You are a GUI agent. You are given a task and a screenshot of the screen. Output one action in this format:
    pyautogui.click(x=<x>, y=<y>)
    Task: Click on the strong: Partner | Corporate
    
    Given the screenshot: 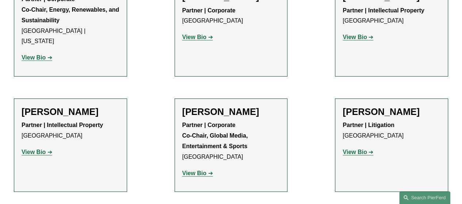 What is the action you would take?
    pyautogui.click(x=209, y=10)
    